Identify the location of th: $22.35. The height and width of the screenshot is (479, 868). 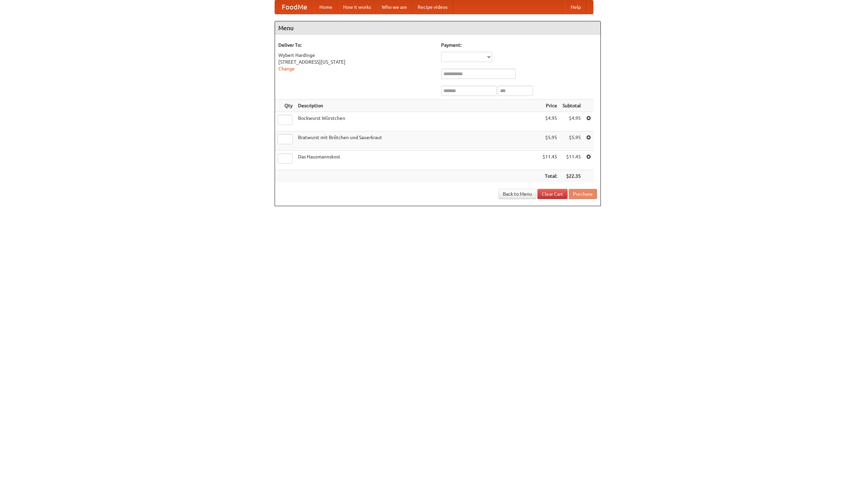
(571, 176).